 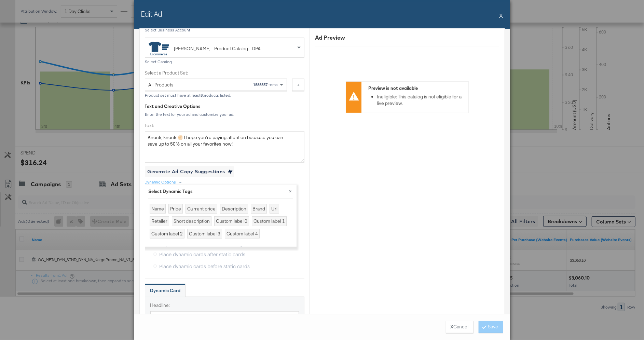 I want to click on h2: Edit Ad, so click(x=152, y=14).